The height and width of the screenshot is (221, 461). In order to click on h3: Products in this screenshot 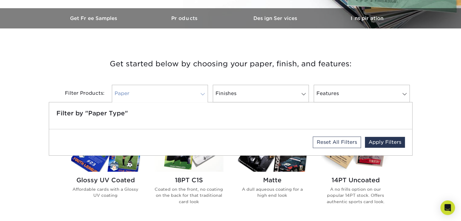, I will do `click(185, 18)`.